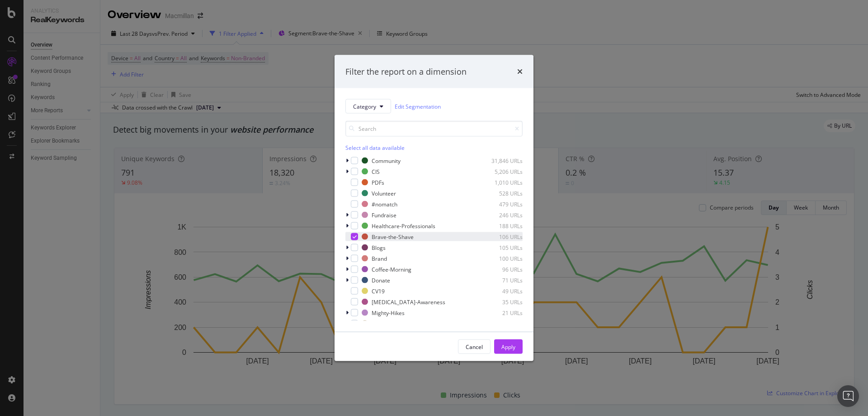 The width and height of the screenshot is (868, 416). Describe the element at coordinates (501, 312) in the screenshot. I see `div: 21 URLs` at that location.